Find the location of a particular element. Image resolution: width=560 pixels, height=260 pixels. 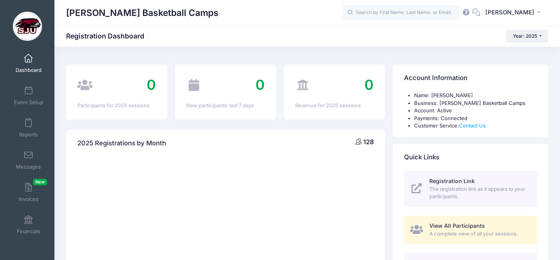

li: Payments: Connected is located at coordinates (475, 119).